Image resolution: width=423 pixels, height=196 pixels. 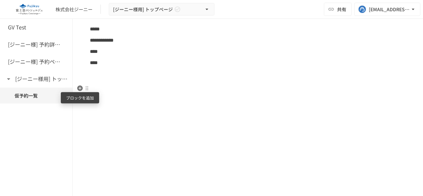 I want to click on h6: [ジーニー様用] トップページ, so click(x=42, y=79).